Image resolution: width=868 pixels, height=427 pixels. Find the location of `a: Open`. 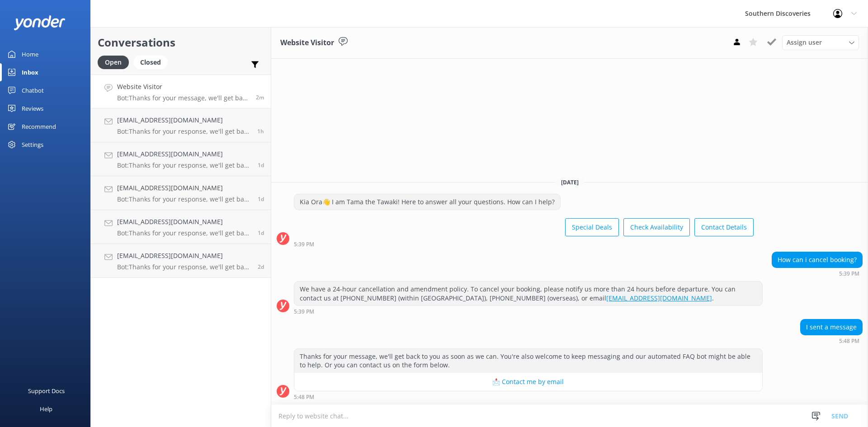

a: Open is located at coordinates (116, 62).